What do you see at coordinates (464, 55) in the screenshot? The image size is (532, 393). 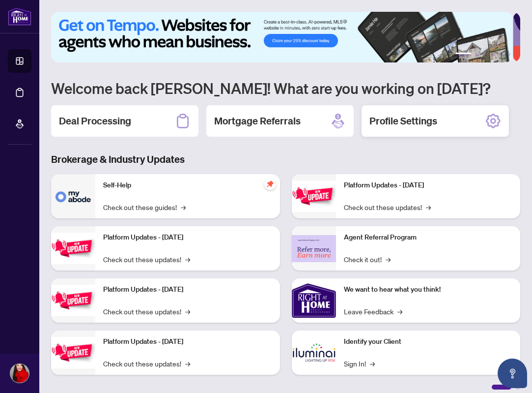 I see `button: 1` at bounding box center [464, 55].